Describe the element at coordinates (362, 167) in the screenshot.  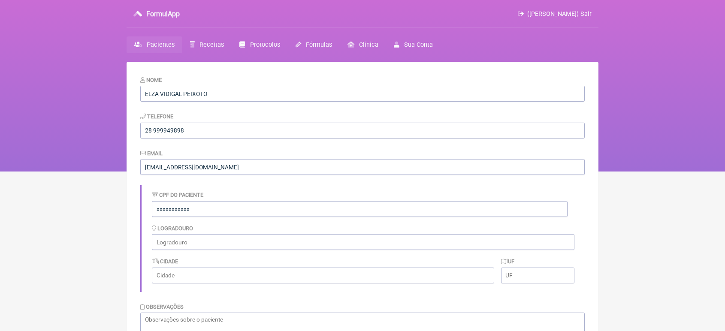
I see `input: paciente@email.com` at that location.